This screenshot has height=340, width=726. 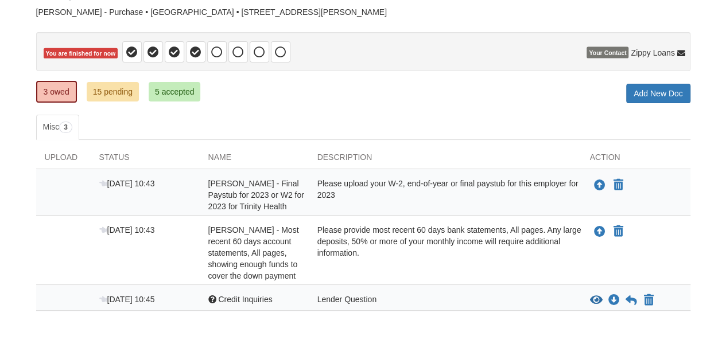 What do you see at coordinates (445, 160) in the screenshot?
I see `div: Description` at bounding box center [445, 160].